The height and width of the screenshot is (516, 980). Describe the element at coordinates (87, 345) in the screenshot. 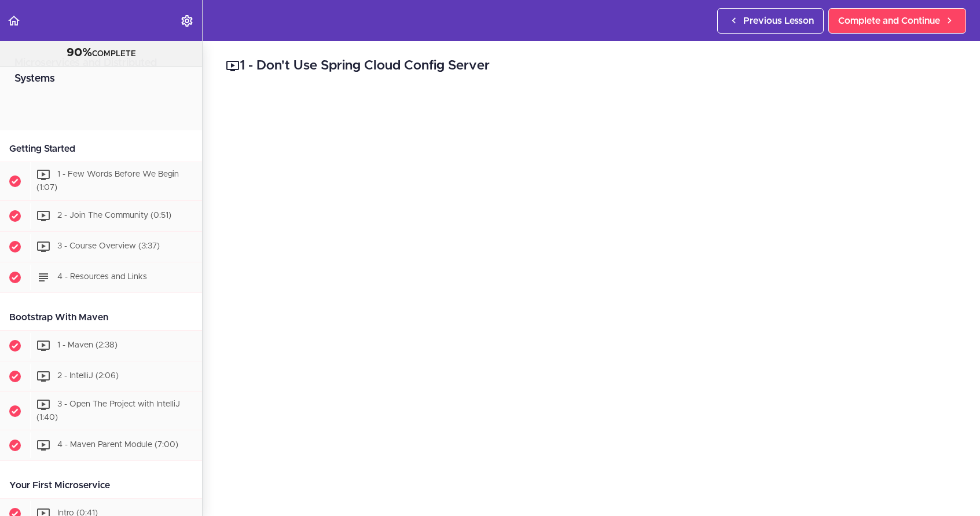

I see `span: 1 - Maven (2:38)` at that location.